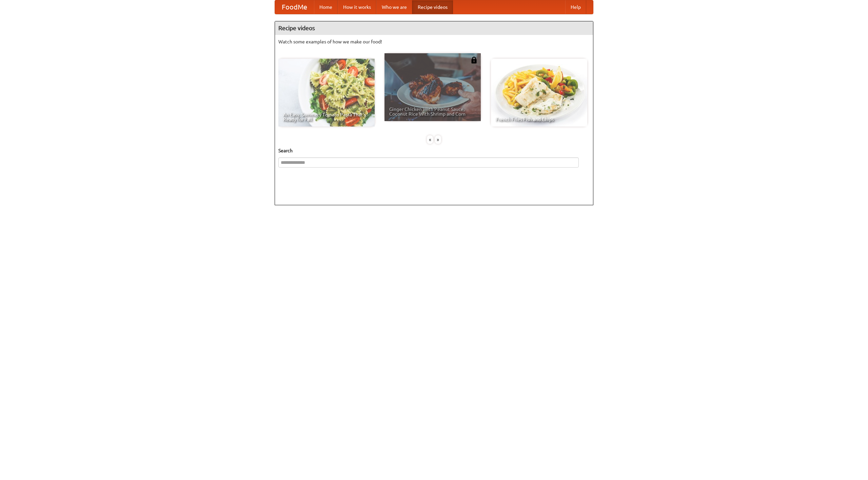 This screenshot has height=480, width=868. Describe the element at coordinates (474, 60) in the screenshot. I see `img: 483408.png` at that location.